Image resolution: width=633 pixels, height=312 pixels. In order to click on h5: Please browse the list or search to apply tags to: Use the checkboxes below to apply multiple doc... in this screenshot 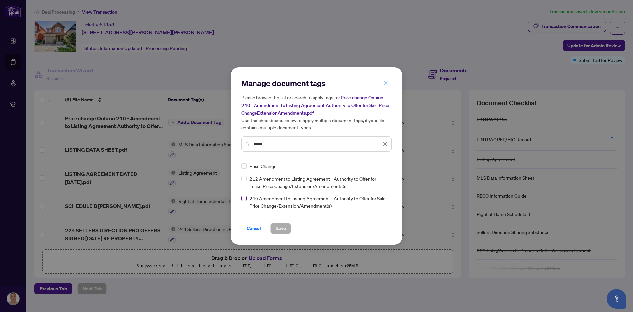, I will do `click(316, 112)`.